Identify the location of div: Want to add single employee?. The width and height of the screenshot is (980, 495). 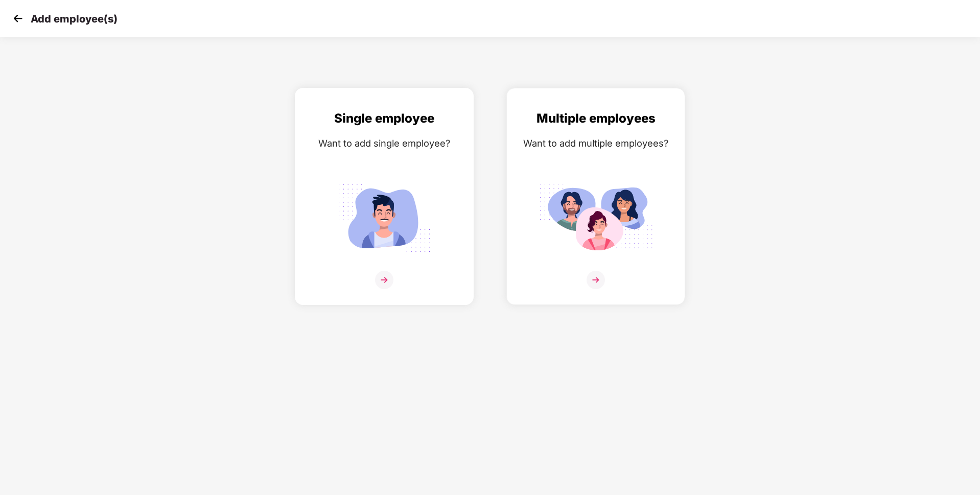
(384, 143).